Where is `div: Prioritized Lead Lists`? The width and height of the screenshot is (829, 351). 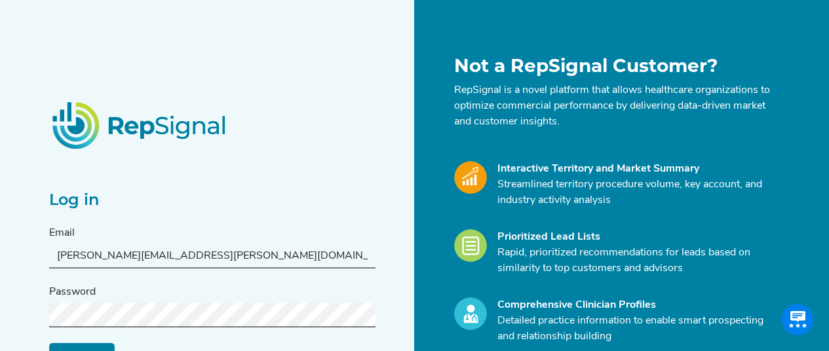
div: Prioritized Lead Lists is located at coordinates (635, 237).